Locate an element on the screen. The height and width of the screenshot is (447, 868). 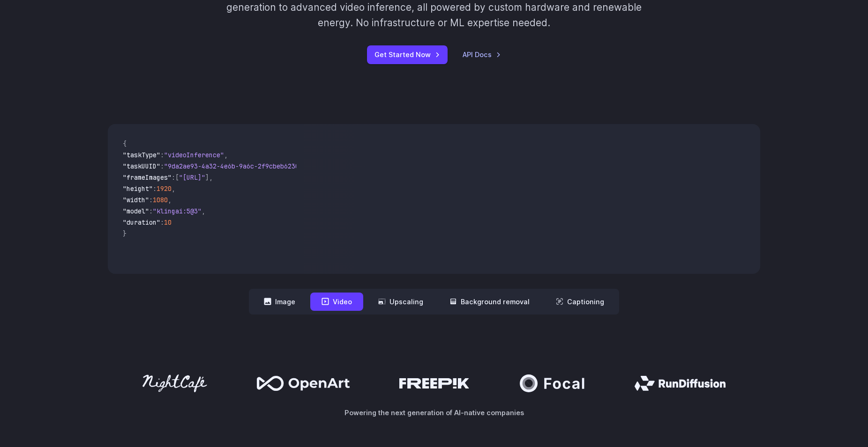
span: "width" is located at coordinates (136, 200).